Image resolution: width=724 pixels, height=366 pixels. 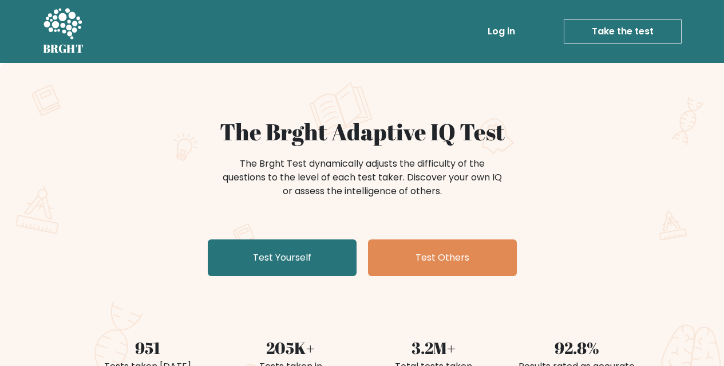 What do you see at coordinates (443, 258) in the screenshot?
I see `a: Test Others` at bounding box center [443, 258].